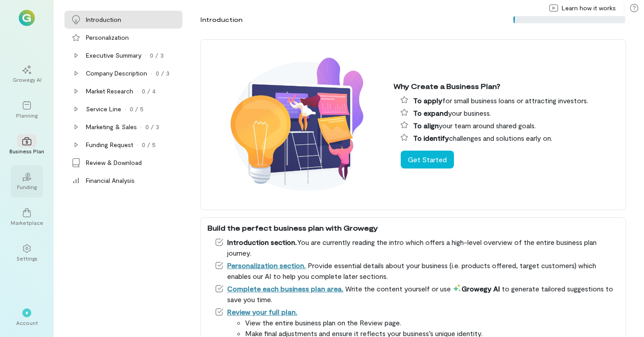  What do you see at coordinates (27, 253) in the screenshot?
I see `a: Settings` at bounding box center [27, 253].